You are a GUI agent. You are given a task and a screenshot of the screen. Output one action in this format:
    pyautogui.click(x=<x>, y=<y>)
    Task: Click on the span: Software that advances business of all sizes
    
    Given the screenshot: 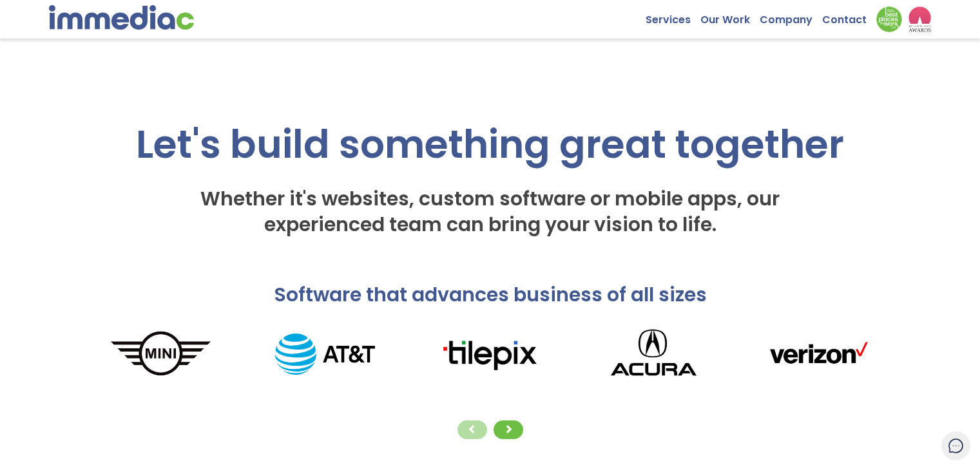 What is the action you would take?
    pyautogui.click(x=491, y=294)
    